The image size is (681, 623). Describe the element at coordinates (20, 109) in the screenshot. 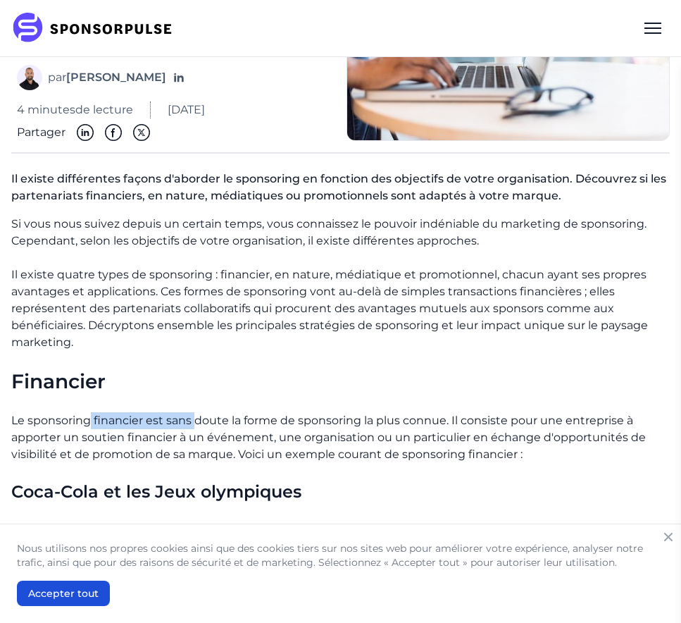

I see `font: 4` at that location.